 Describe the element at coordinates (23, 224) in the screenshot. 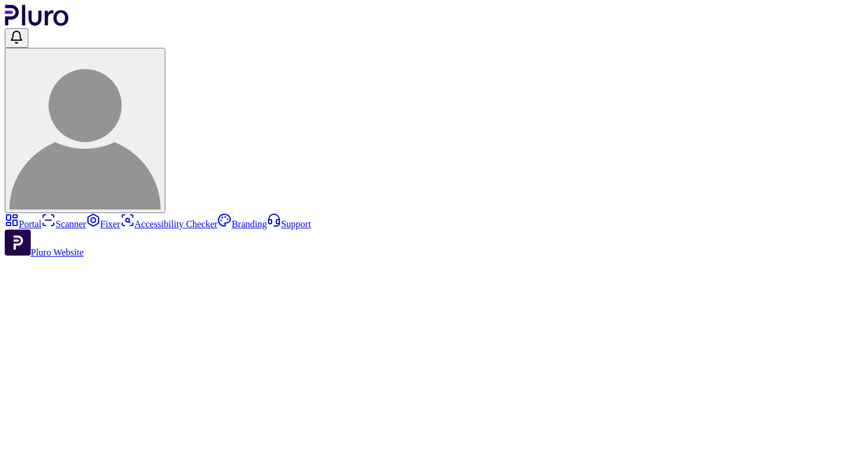

I see `a: Portal` at that location.